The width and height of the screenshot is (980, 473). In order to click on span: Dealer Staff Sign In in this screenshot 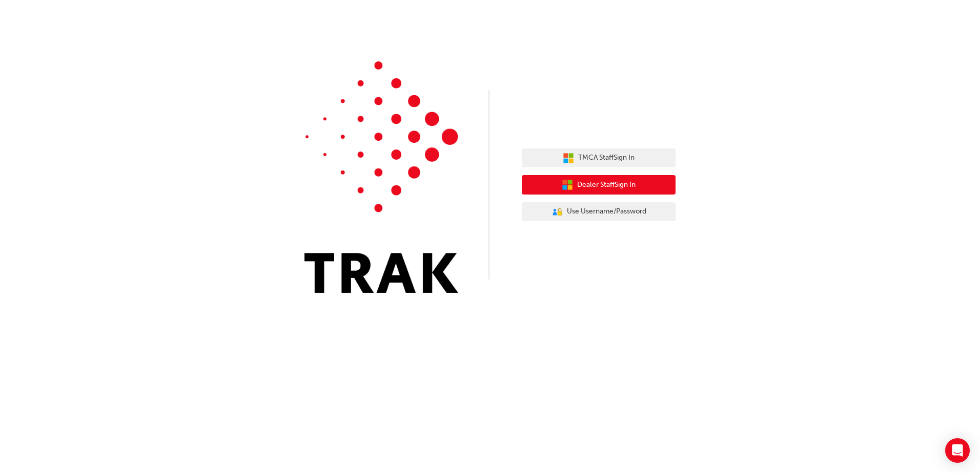, I will do `click(606, 185)`.